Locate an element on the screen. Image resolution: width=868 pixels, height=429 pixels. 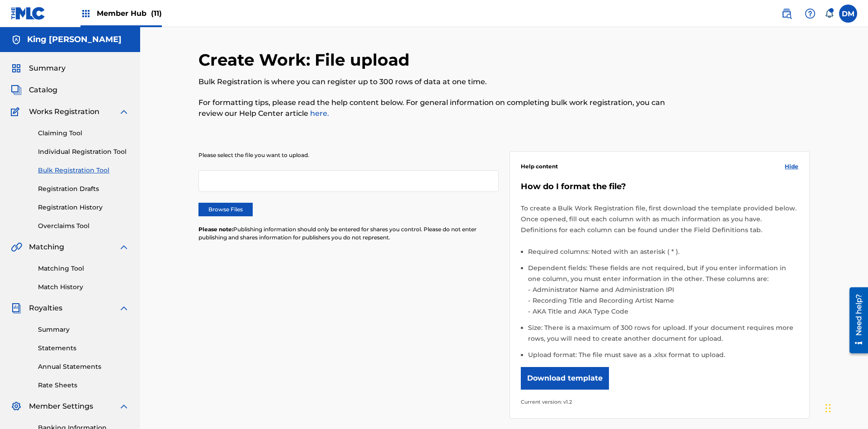
p: Current version: v1.2 is located at coordinates (659, 401).